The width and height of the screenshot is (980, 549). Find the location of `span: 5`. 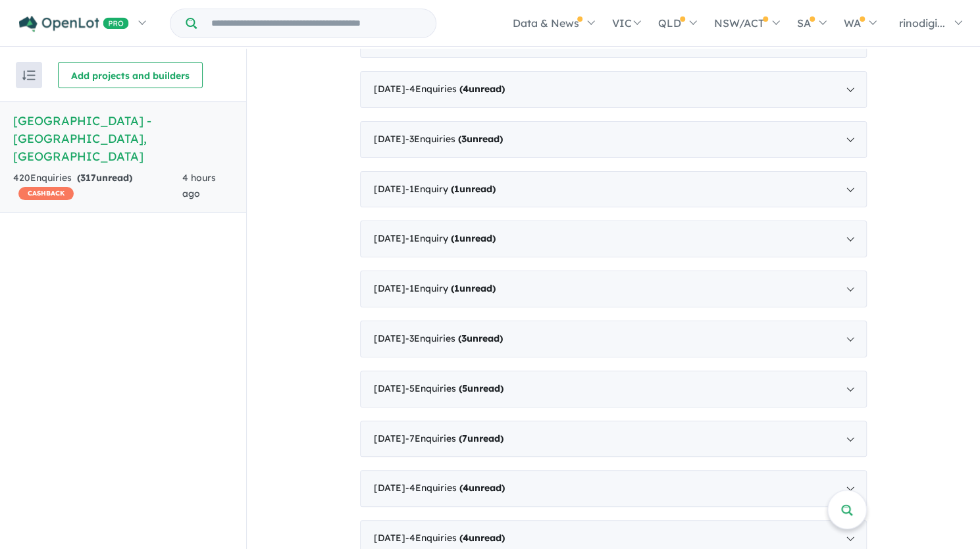

span: 5 is located at coordinates (464, 389).